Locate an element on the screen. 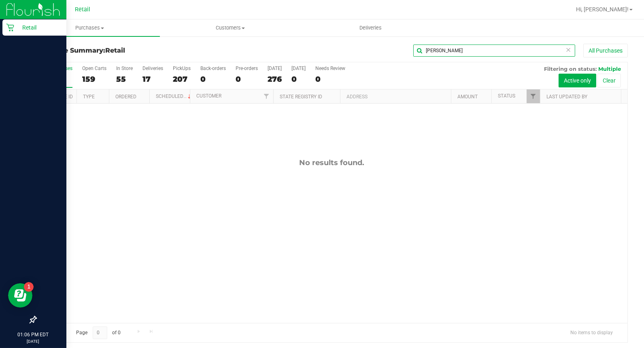  a: Purchases is located at coordinates (89, 28).